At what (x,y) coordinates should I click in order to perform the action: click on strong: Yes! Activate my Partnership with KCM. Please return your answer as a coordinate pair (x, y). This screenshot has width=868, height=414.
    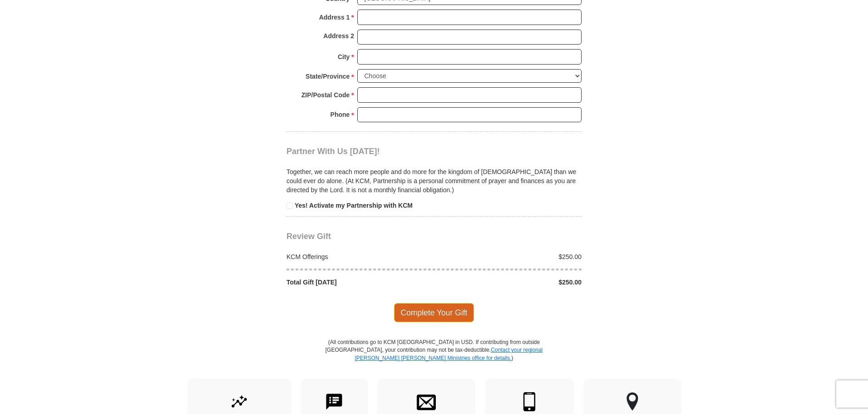
    Looking at the image, I should click on (354, 206).